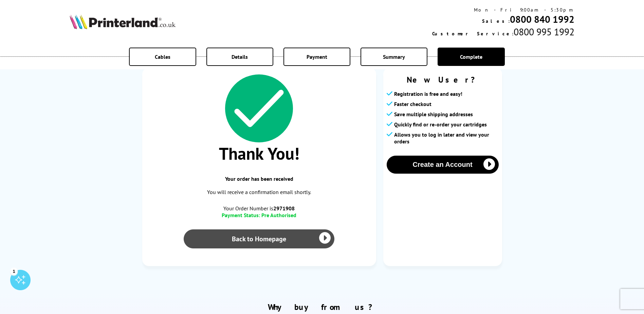  I want to click on a: 0800 840 1992, so click(542, 19).